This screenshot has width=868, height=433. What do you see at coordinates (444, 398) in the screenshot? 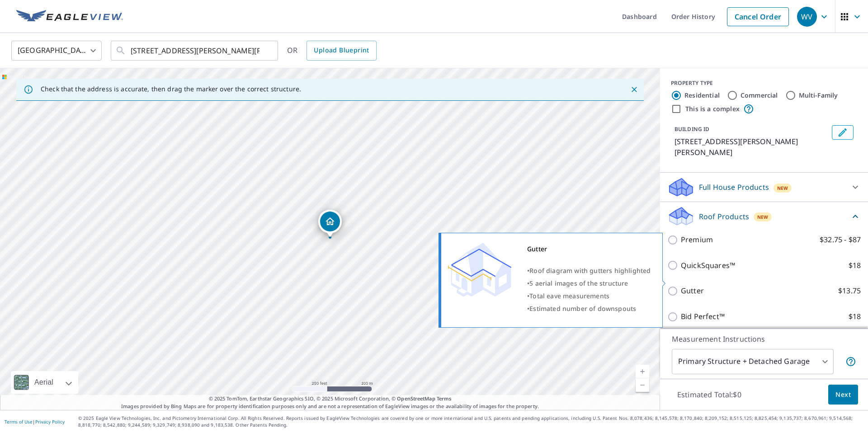
I see `a: Terms` at bounding box center [444, 398].